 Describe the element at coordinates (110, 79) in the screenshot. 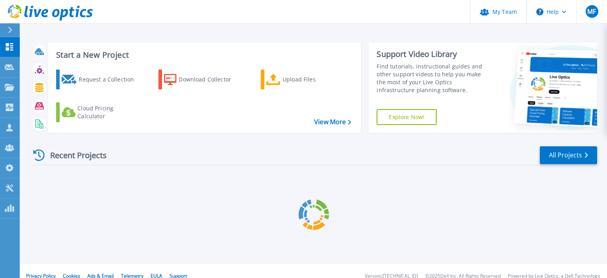

I see `div: Request a Collection` at that location.